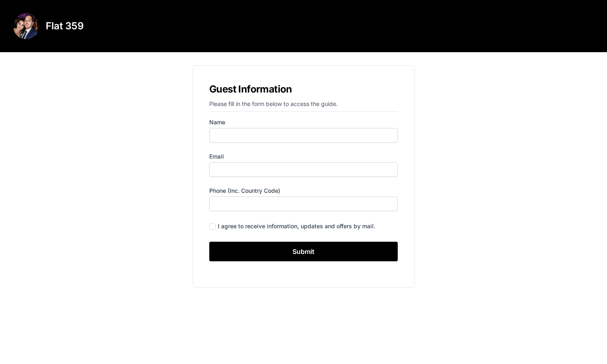 Image resolution: width=607 pixels, height=364 pixels. Describe the element at coordinates (64, 26) in the screenshot. I see `h3: Flat 359` at that location.